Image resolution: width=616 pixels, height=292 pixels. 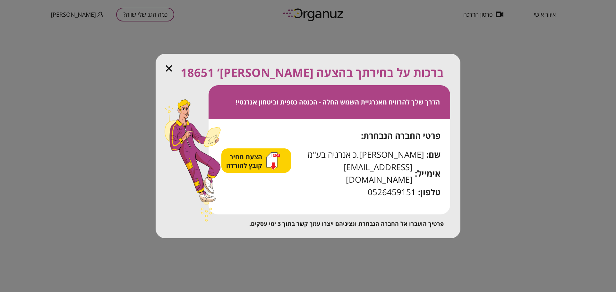 What do you see at coordinates (430, 192) in the screenshot?
I see `span: טלפון:` at bounding box center [430, 192].